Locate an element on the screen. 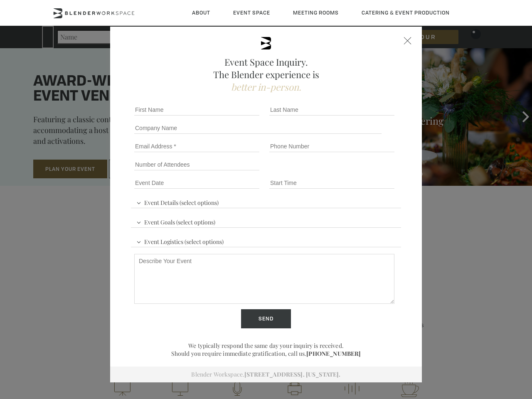 Image resolution: width=532 pixels, height=399 pixels. span: better in-person. is located at coordinates (266, 87).